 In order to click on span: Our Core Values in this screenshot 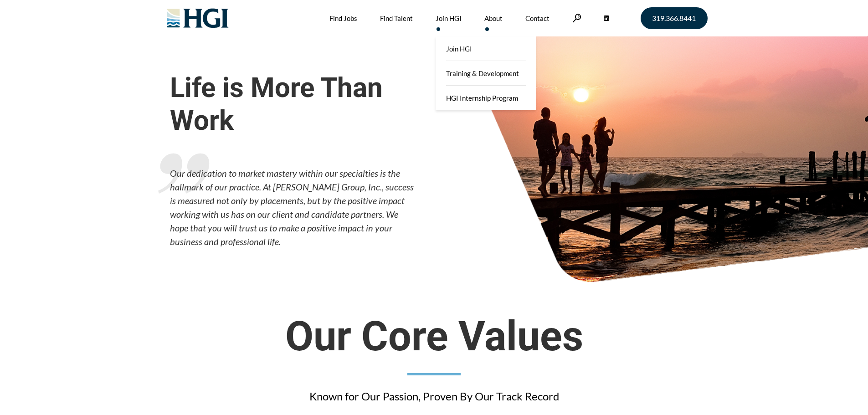, I will do `click(434, 337)`.